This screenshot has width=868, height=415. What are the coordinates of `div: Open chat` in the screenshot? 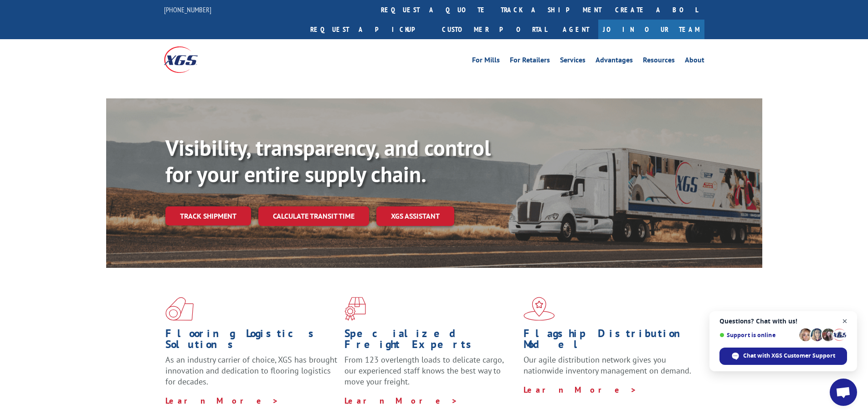 It's located at (843, 393).